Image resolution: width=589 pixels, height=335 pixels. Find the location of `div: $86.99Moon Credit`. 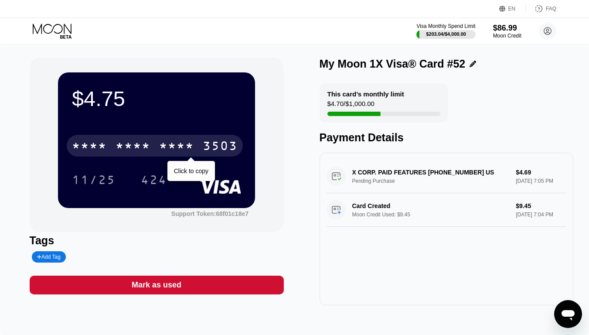

div: $86.99Moon Credit is located at coordinates (507, 31).